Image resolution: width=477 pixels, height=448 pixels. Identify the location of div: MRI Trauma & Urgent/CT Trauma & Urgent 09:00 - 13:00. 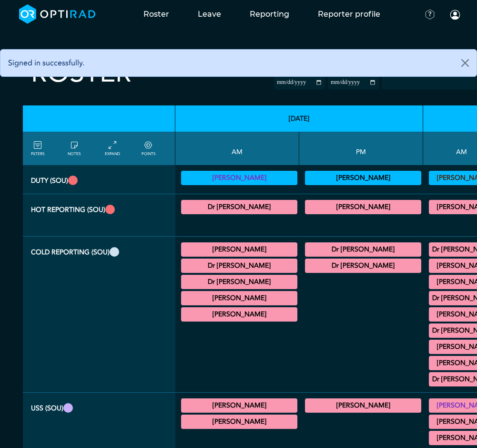
(239, 207).